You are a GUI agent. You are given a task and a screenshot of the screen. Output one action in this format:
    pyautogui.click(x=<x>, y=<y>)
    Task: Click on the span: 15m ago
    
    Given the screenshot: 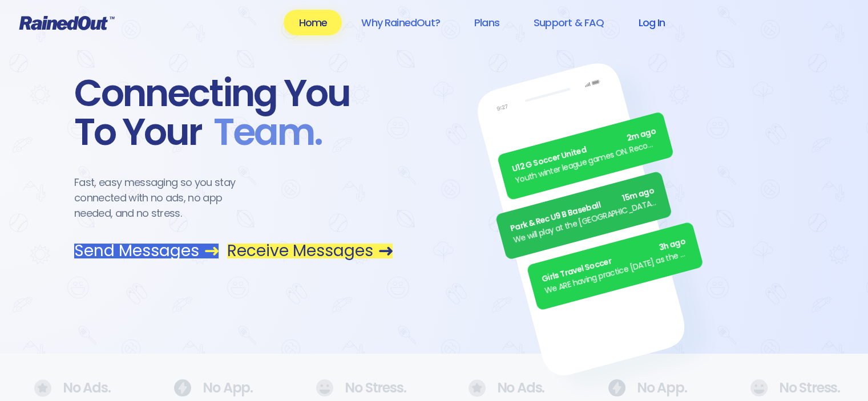 What is the action you would take?
    pyautogui.click(x=638, y=194)
    